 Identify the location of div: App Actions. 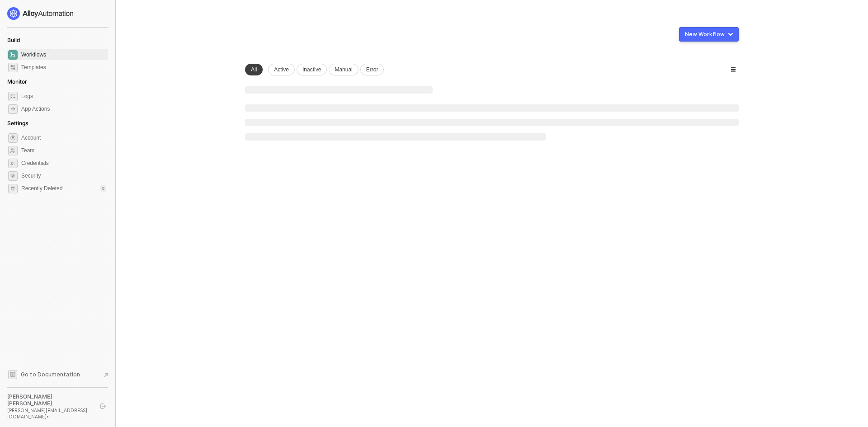
(35, 109).